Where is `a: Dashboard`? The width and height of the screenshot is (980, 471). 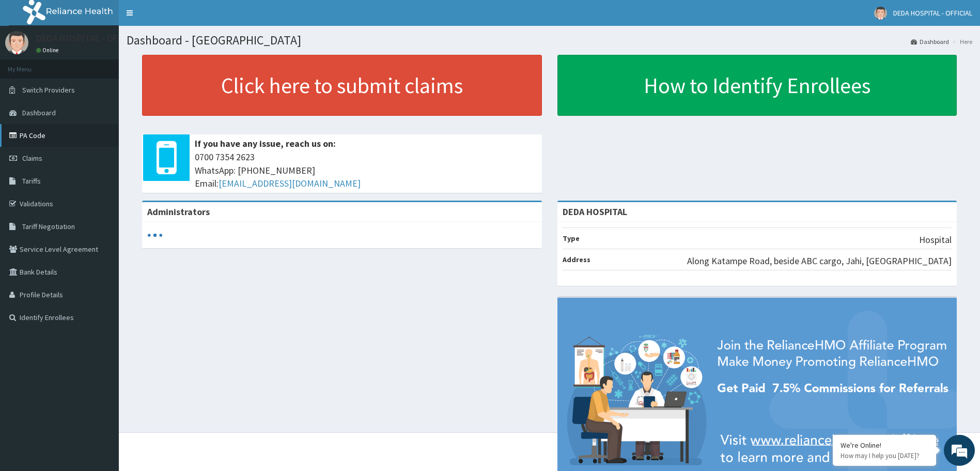
a: Dashboard is located at coordinates (930, 42).